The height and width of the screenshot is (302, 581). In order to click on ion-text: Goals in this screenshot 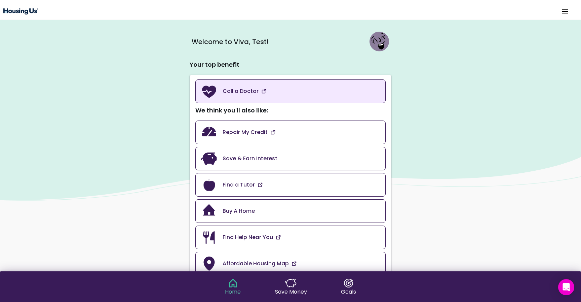, I will do `click(348, 291)`.